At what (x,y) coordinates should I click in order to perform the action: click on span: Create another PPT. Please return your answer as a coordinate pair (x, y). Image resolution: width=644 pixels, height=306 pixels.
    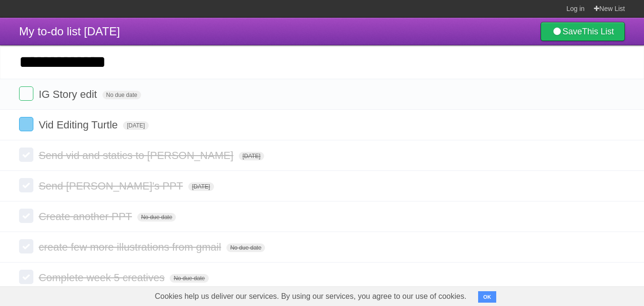
    Looking at the image, I should click on (86, 216).